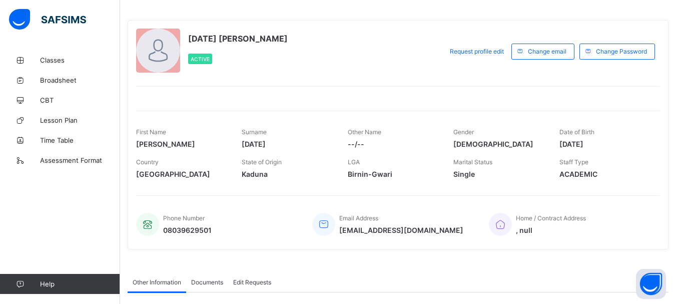 This screenshot has height=304, width=676. Describe the element at coordinates (287, 174) in the screenshot. I see `span: Kaduna` at that location.